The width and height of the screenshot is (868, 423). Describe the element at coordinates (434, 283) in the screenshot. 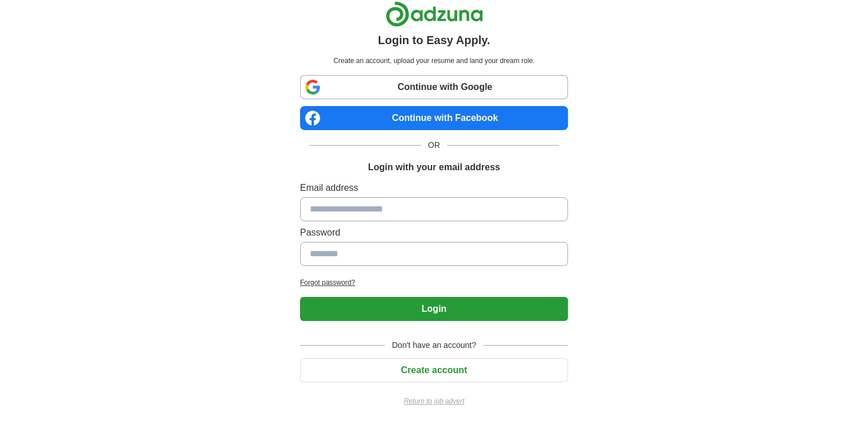

I see `a: Forgot password?` at that location.